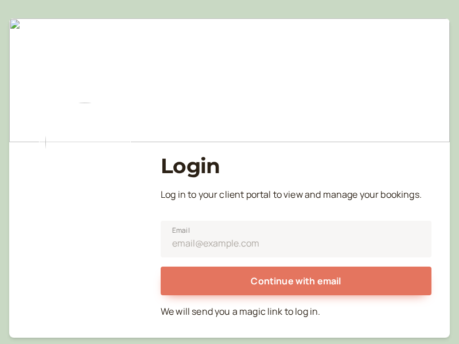  What do you see at coordinates (181, 231) in the screenshot?
I see `span: Email` at bounding box center [181, 231].